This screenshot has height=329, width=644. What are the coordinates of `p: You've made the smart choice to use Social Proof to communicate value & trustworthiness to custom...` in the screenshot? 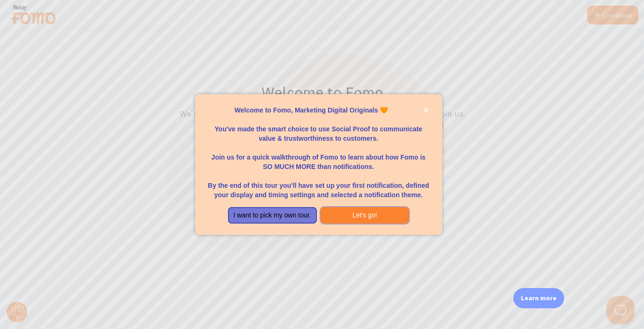 It's located at (319, 129).